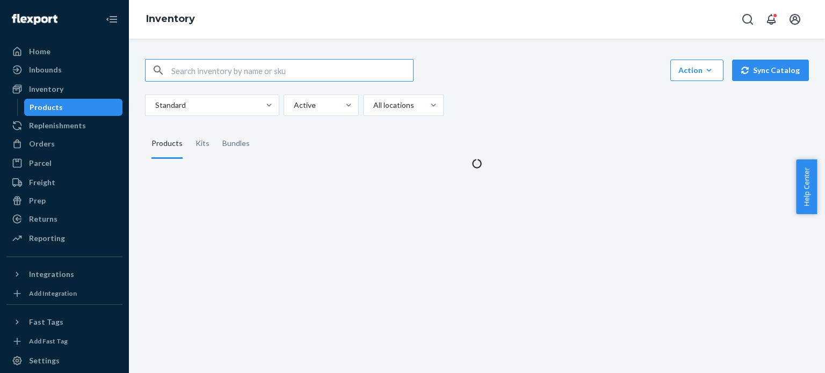 The height and width of the screenshot is (373, 825). I want to click on button: Open notifications, so click(772, 19).